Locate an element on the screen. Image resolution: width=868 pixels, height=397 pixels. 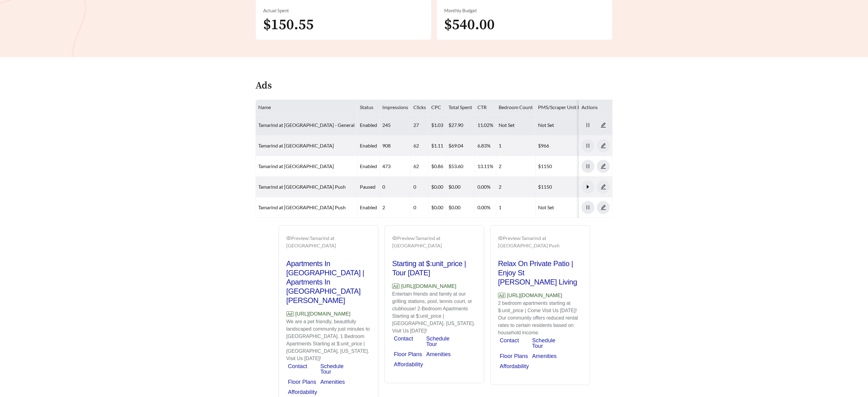
th: Total Spent is located at coordinates (461, 108).